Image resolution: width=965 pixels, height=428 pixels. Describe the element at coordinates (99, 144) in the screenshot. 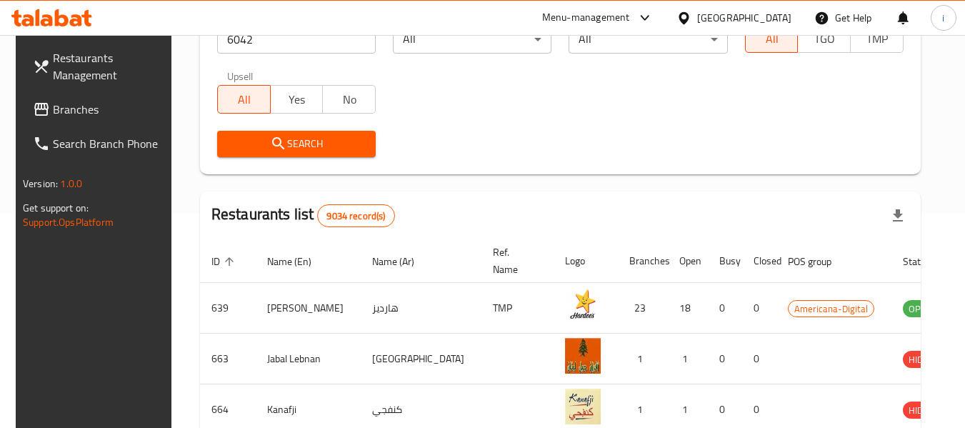

I see `a: Search Branch Phone` at that location.